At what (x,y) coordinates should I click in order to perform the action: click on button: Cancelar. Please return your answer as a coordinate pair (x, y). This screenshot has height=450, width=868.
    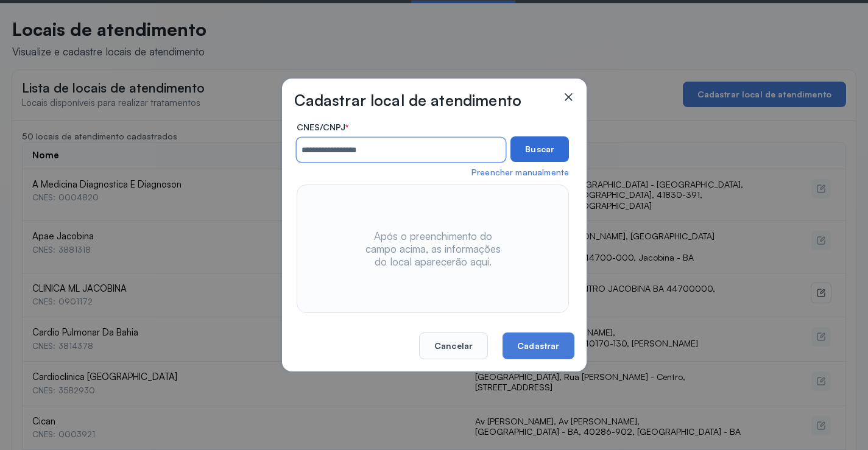
    Looking at the image, I should click on (453, 346).